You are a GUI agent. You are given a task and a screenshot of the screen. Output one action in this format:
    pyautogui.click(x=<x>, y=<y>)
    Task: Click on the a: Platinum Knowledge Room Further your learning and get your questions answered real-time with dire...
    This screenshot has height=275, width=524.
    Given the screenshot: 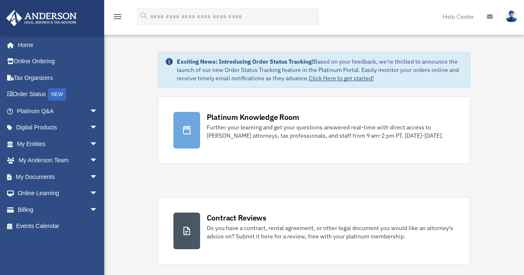 What is the action you would take?
    pyautogui.click(x=314, y=130)
    